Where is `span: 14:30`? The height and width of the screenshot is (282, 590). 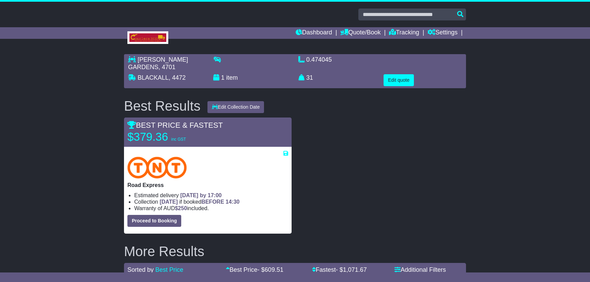
span: 14:30 is located at coordinates (232, 202).